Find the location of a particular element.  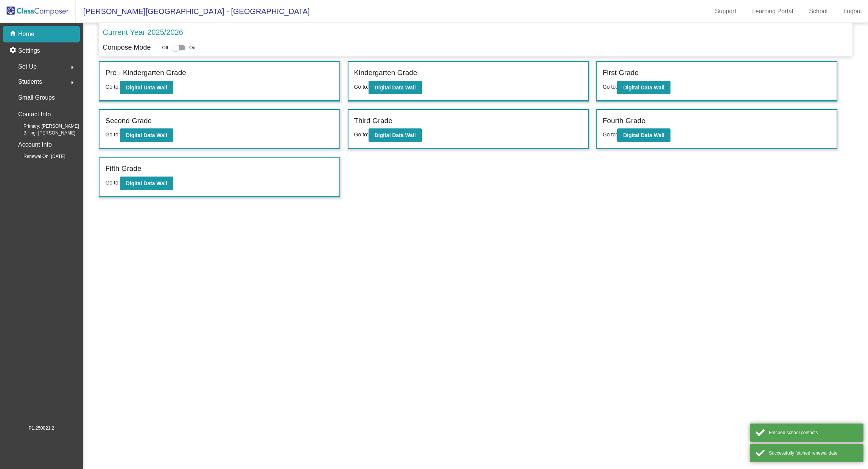

p: Home is located at coordinates (26, 34).